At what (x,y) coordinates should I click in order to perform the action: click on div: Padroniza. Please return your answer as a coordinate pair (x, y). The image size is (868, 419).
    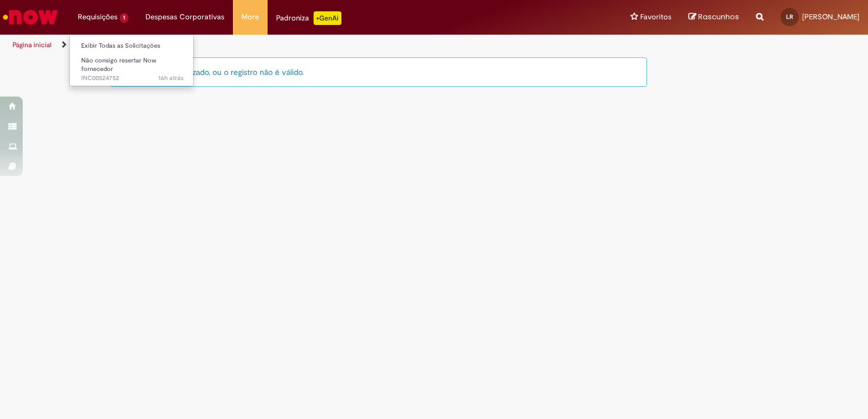
    Looking at the image, I should click on (309, 18).